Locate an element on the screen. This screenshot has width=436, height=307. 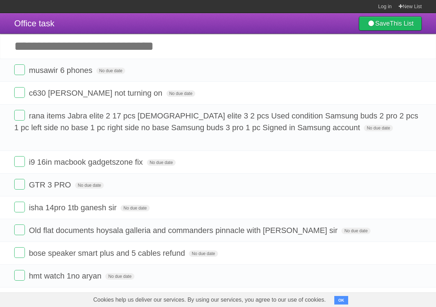
a: SaveThis List is located at coordinates (390, 23).